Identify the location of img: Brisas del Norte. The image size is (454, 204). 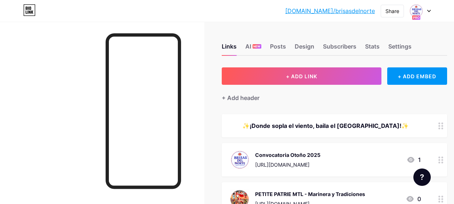
(416, 11).